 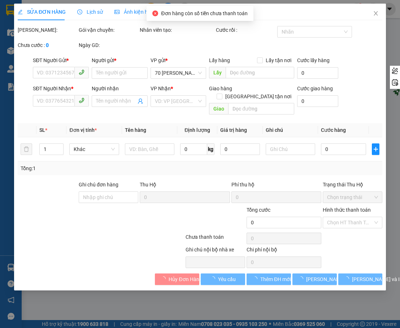 I want to click on div: Chưa cước :, so click(x=47, y=45).